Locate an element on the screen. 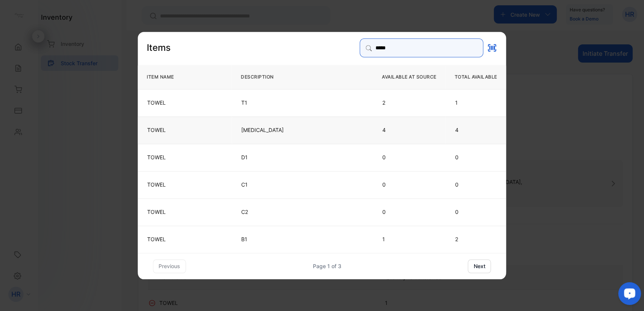 This screenshot has height=311, width=644. button: previous is located at coordinates (169, 266).